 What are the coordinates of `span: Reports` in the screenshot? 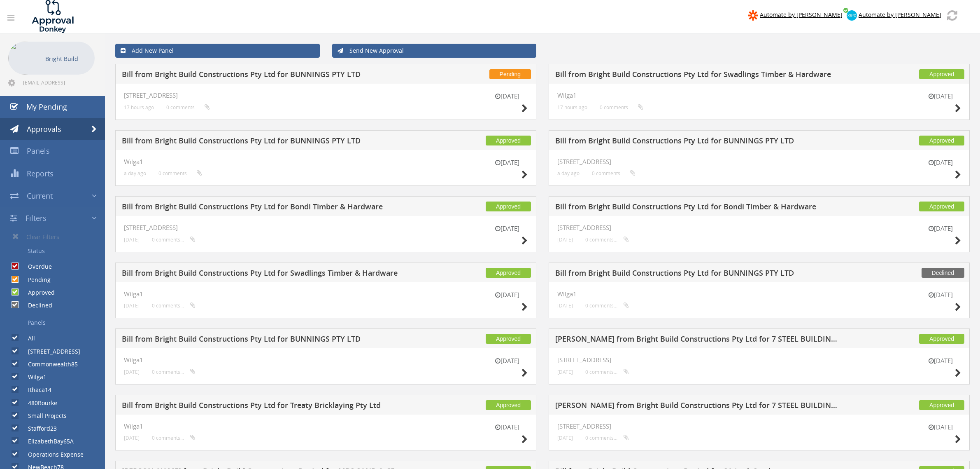 It's located at (40, 173).